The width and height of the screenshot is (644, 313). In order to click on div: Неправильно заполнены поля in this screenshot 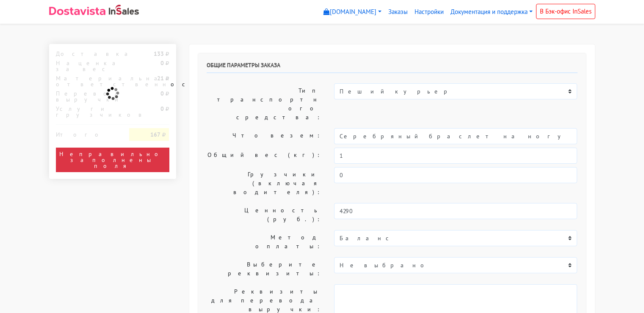, I will do `click(113, 160)`.